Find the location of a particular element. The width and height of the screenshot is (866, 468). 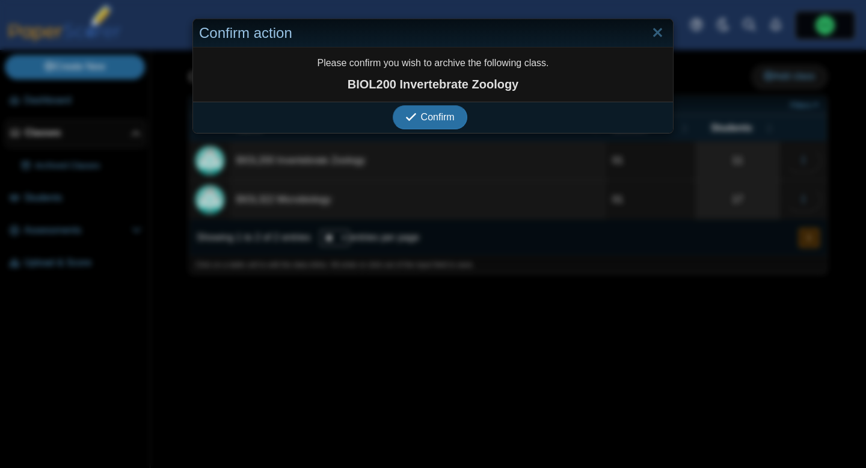

a: Close is located at coordinates (657, 33).